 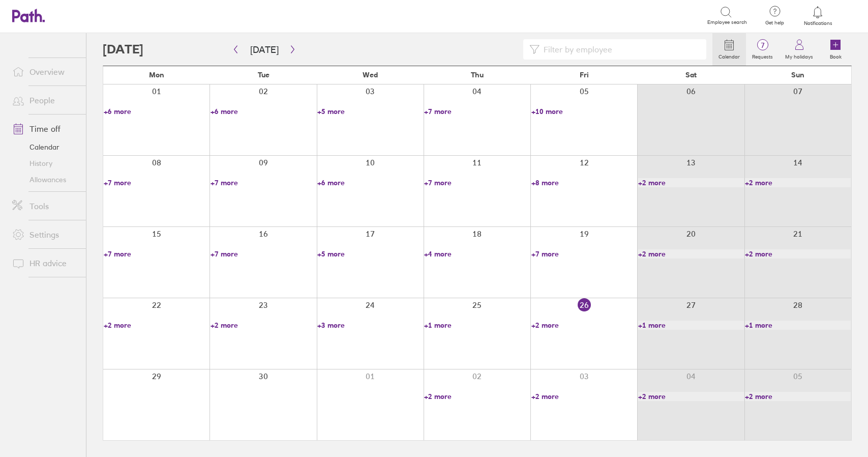 What do you see at coordinates (370, 75) in the screenshot?
I see `span: Wed` at bounding box center [370, 75].